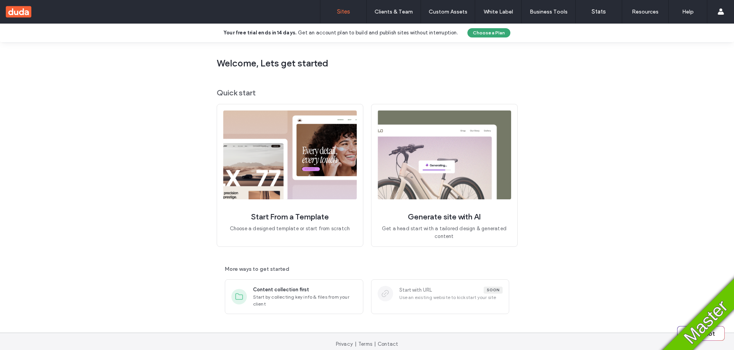 The width and height of the screenshot is (734, 350). I want to click on label: Sites, so click(343, 12).